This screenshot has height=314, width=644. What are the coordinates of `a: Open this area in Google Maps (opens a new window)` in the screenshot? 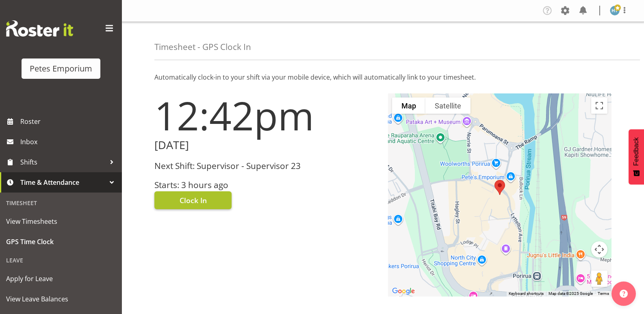 It's located at (404, 292).